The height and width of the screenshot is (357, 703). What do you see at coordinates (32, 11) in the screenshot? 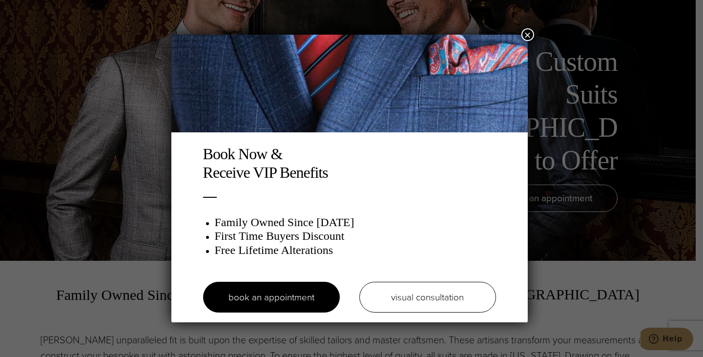
I see `span: Help` at bounding box center [32, 11].